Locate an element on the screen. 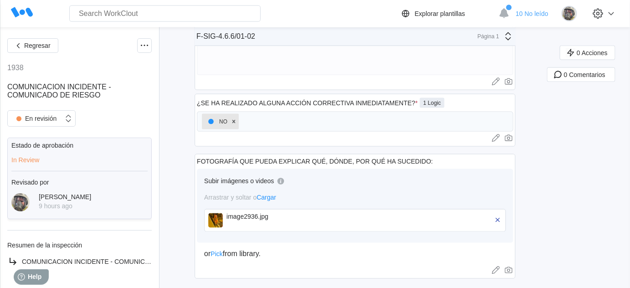 The image size is (630, 288). span: Arrastrar y soltar o is located at coordinates (240, 198).